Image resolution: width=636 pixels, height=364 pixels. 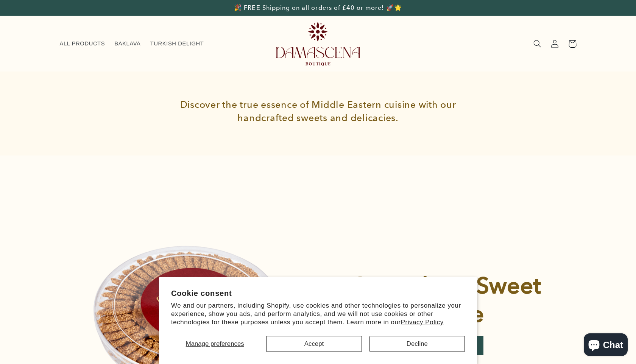 What do you see at coordinates (215, 343) in the screenshot?
I see `span: Manage preferences` at bounding box center [215, 343].